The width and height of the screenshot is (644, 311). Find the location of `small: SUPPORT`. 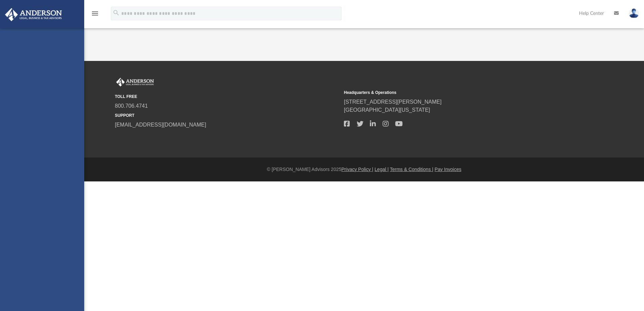

small: SUPPORT is located at coordinates (227, 115).